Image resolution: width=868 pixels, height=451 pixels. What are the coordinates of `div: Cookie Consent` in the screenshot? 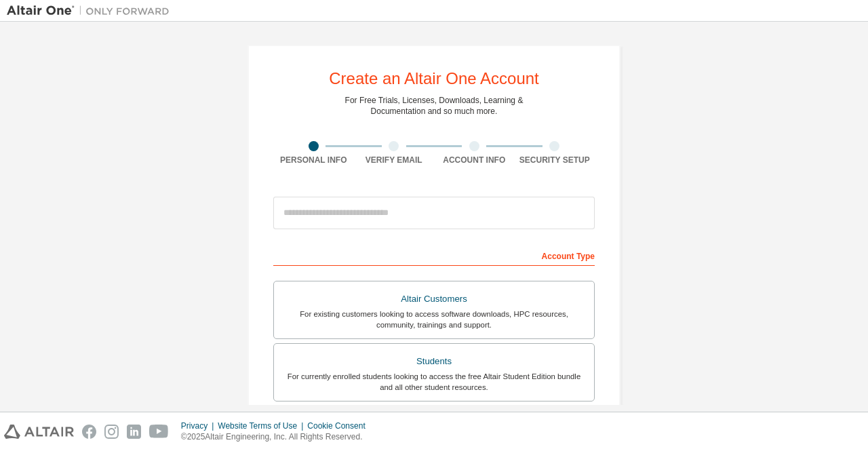 It's located at (340, 426).